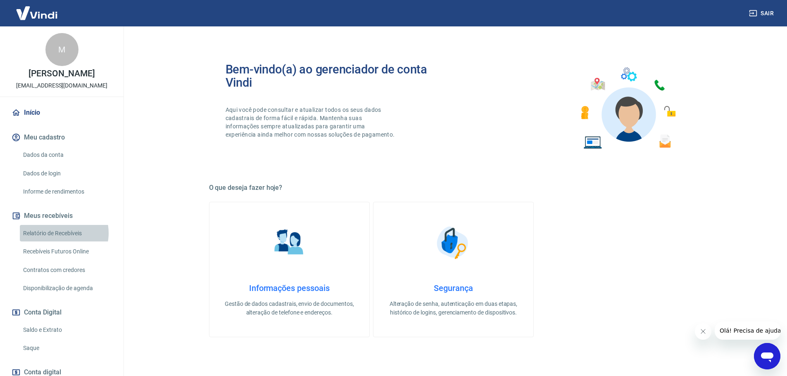 Image resolution: width=787 pixels, height=376 pixels. What do you see at coordinates (66, 251) in the screenshot?
I see `a: Recebíveis Futuros Online` at bounding box center [66, 251].